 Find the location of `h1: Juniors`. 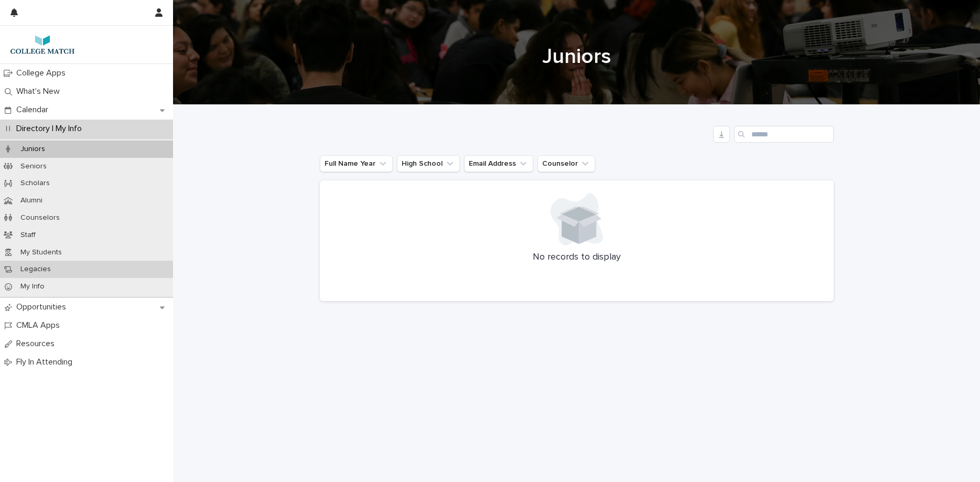

h1: Juniors is located at coordinates (576, 56).